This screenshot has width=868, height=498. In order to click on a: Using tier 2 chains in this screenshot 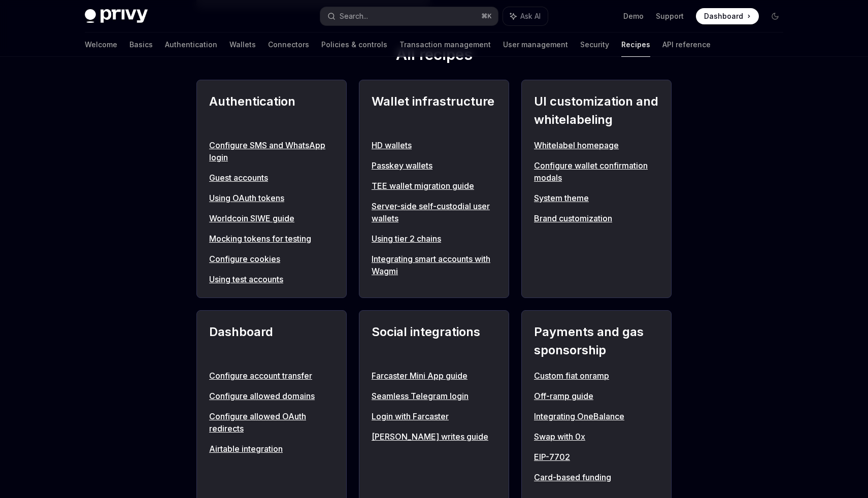, I will do `click(434, 239)`.